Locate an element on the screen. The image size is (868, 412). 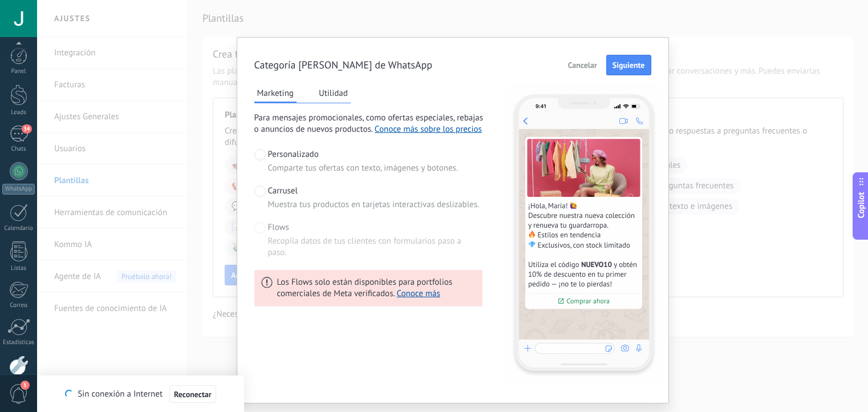
button: Reconectar is located at coordinates (193, 394).